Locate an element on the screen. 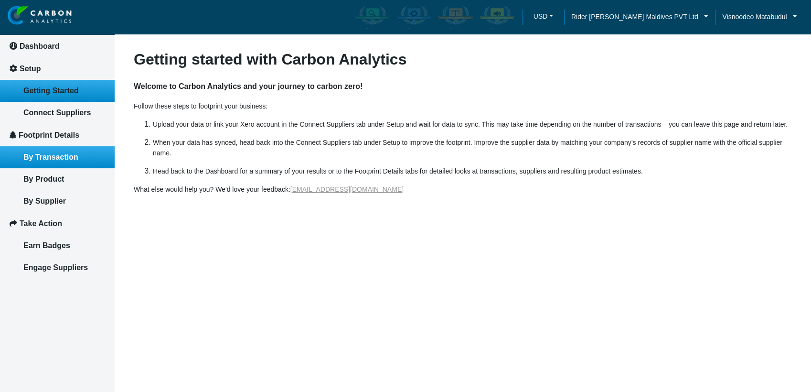 The image size is (811, 392). p: Upload your data or link your Xero account in the Connect Suppliers tab under Setup and wait for ... is located at coordinates (472, 124).